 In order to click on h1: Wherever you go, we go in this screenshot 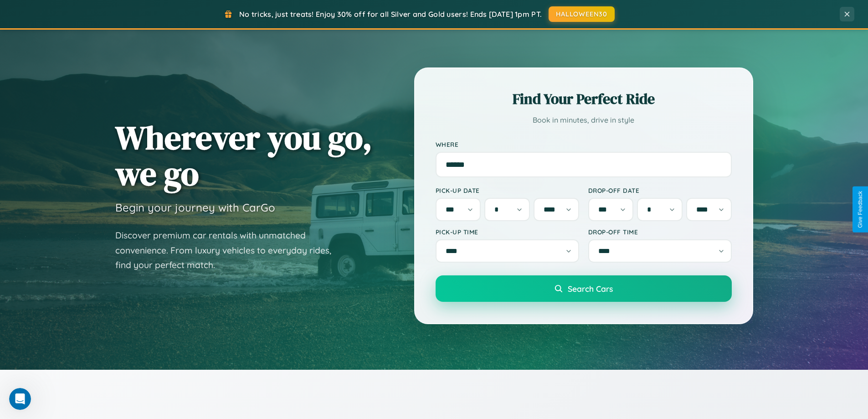, I will do `click(244, 155)`.